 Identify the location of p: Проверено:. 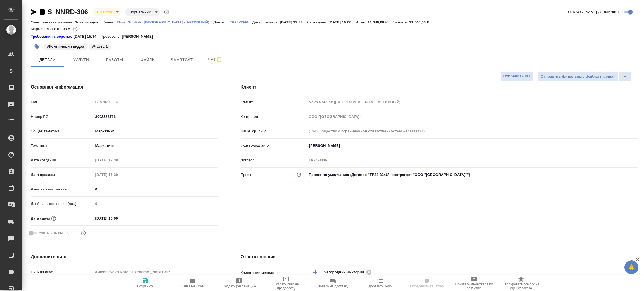
(111, 37).